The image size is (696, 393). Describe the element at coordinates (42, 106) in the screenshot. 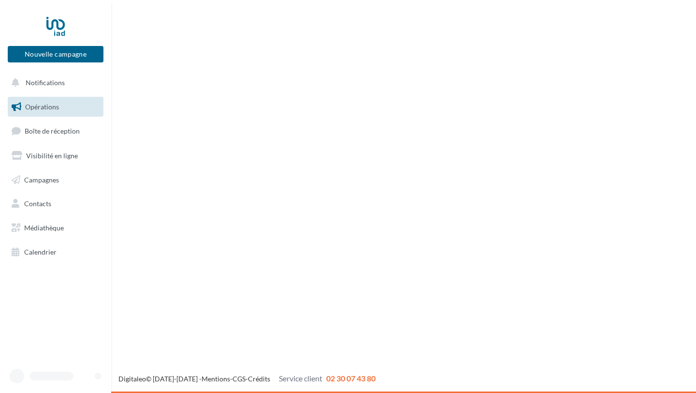

I see `span: Opérations` at that location.